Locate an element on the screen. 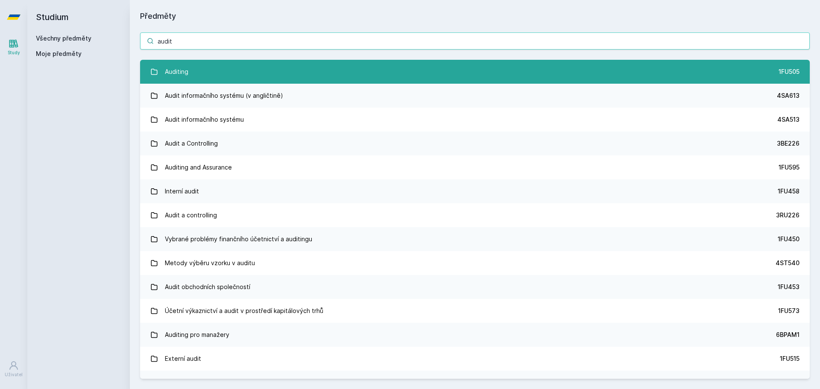  div: 1FU505 is located at coordinates (789, 72).